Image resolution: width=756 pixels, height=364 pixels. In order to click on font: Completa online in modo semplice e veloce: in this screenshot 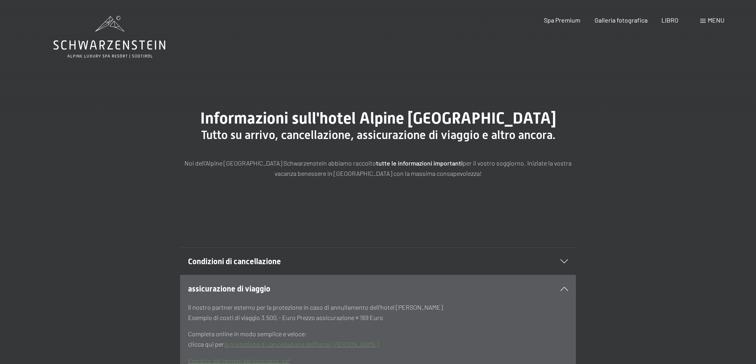, I will do `click(247, 333)`.